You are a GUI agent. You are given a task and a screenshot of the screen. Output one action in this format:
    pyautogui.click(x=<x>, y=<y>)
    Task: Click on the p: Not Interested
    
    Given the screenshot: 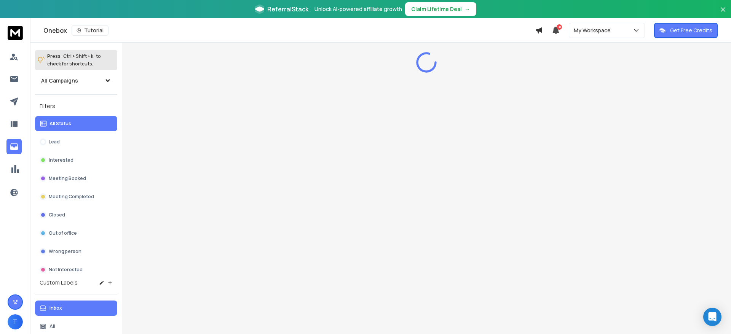 What is the action you would take?
    pyautogui.click(x=65, y=270)
    